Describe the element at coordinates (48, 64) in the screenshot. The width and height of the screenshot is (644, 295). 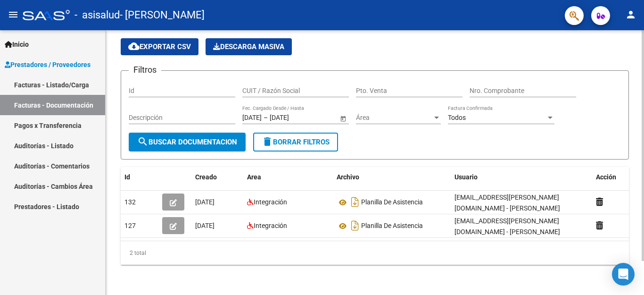
I see `span: Prestadores / Proveedores` at that location.